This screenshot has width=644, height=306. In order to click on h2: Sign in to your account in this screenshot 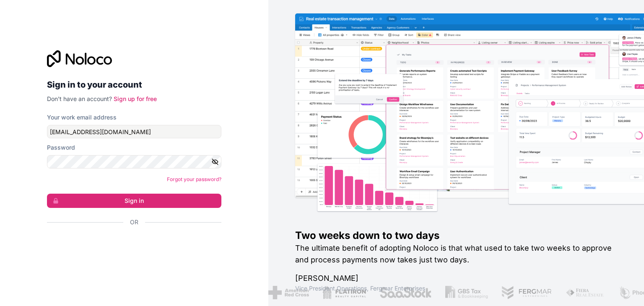, I will do `click(134, 85)`.